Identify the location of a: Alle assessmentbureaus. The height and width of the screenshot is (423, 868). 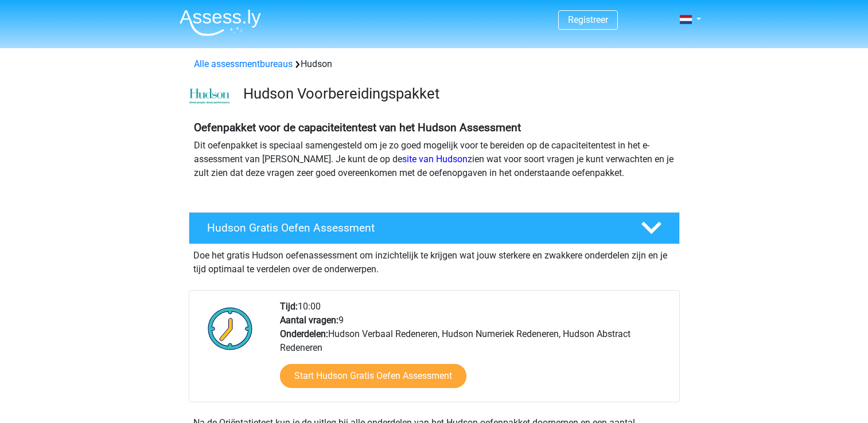
(243, 63).